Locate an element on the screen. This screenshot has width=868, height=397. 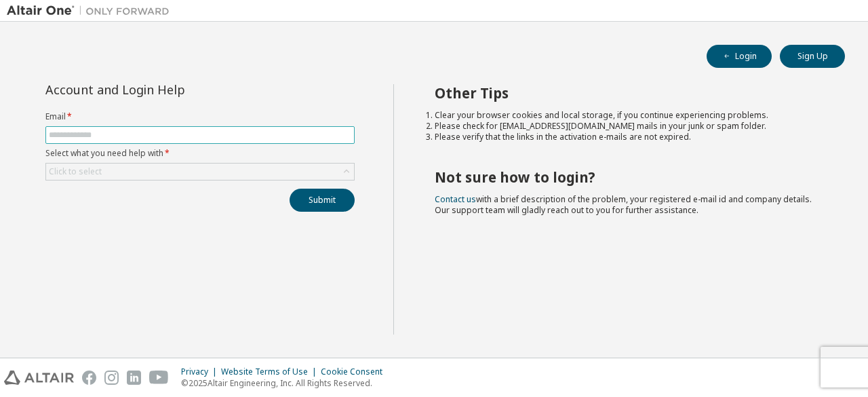
div: Privacy is located at coordinates (201, 372).